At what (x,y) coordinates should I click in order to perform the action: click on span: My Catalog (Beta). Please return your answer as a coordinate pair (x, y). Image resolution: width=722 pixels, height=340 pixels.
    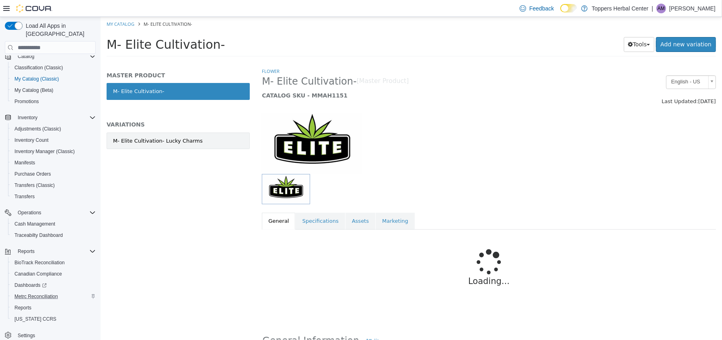
    Looking at the image, I should click on (34, 90).